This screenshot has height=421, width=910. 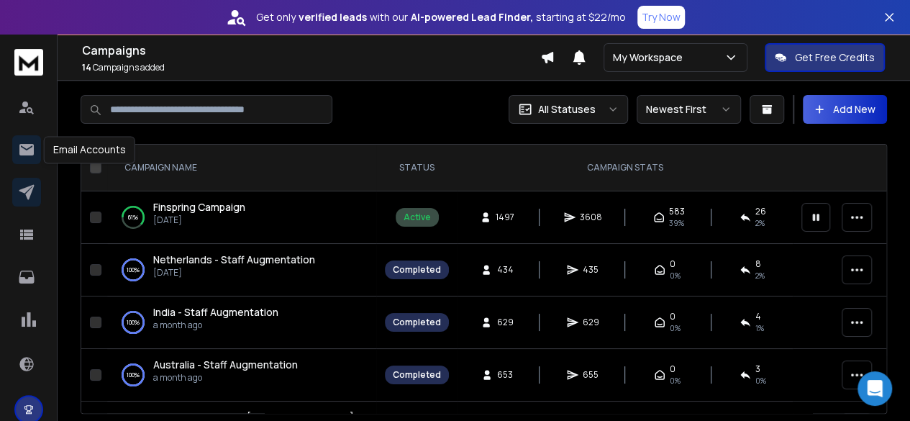 What do you see at coordinates (225, 364) in the screenshot?
I see `span: Australia - Staff Augmentation` at bounding box center [225, 364].